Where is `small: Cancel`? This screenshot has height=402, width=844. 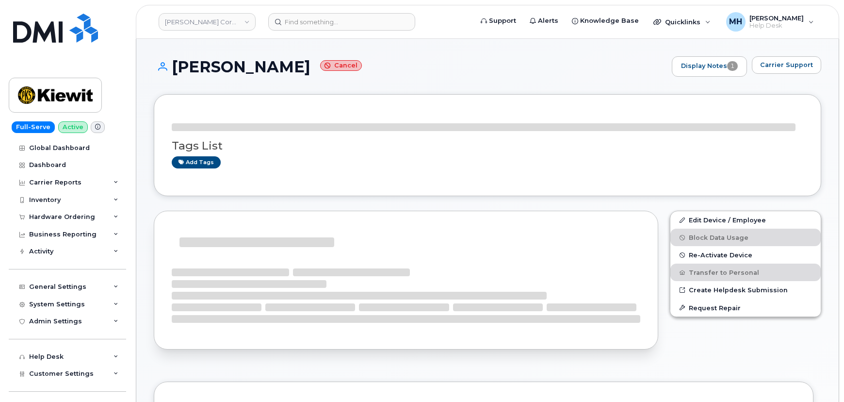
small: Cancel is located at coordinates (341, 65).